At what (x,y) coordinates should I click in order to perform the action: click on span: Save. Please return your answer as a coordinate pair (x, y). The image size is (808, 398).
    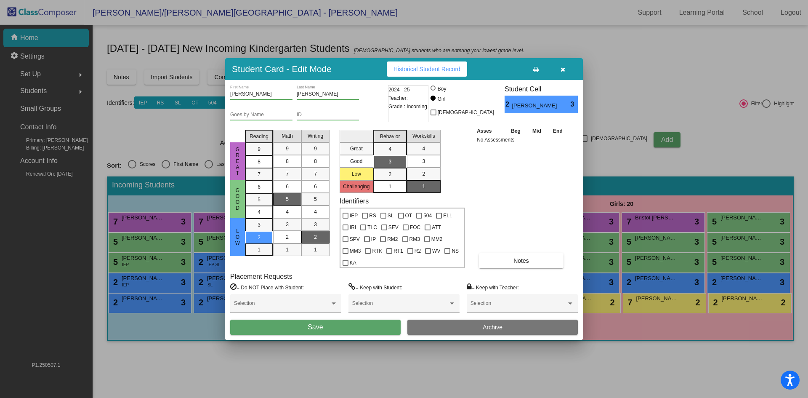
    Looking at the image, I should click on (315, 327).